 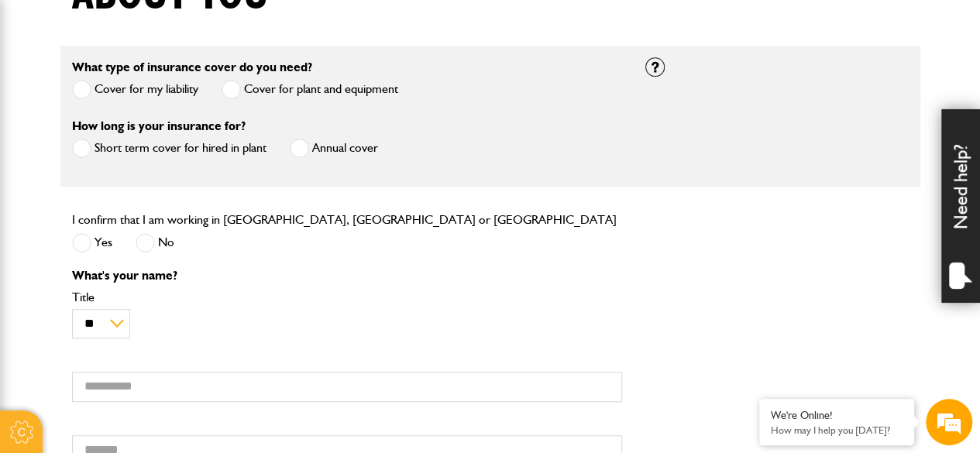 I want to click on label: Title, so click(x=347, y=297).